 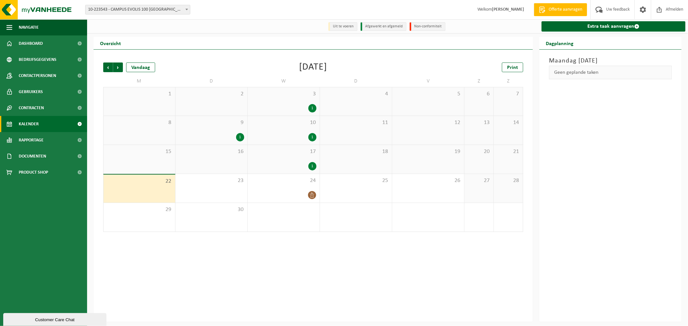 I want to click on span: 20, so click(x=479, y=152).